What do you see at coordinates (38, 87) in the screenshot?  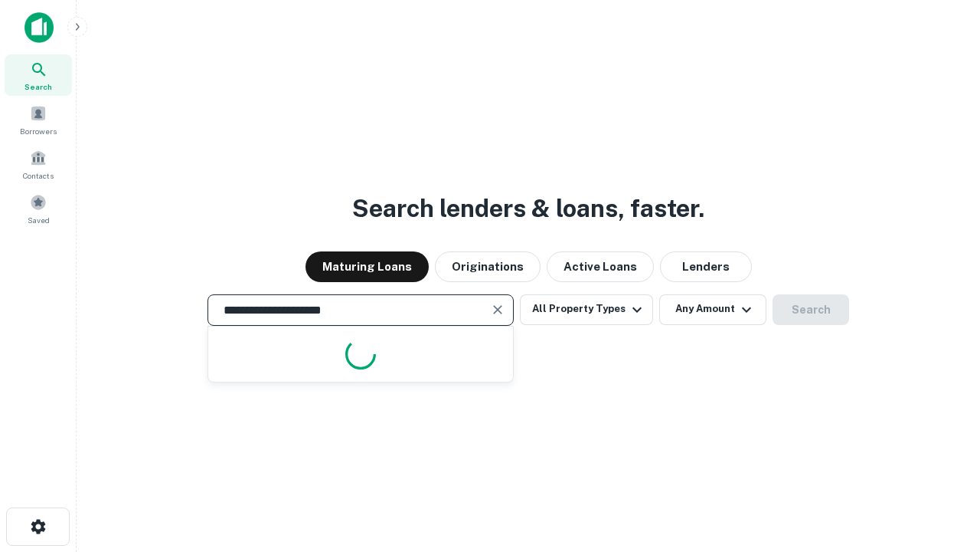 I see `span: Search` at bounding box center [38, 87].